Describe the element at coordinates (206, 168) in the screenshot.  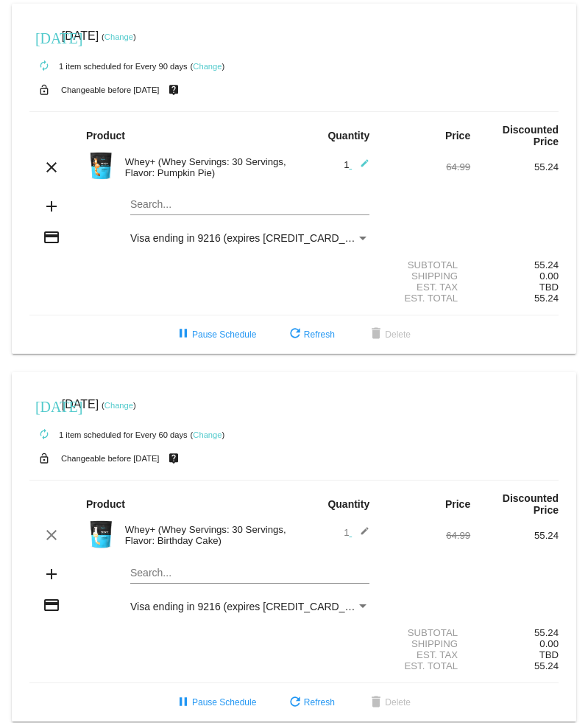
I see `div: Whey+ (Whey Servings: 30 Servings, Flavor: Pumpkin Pie)` at that location.